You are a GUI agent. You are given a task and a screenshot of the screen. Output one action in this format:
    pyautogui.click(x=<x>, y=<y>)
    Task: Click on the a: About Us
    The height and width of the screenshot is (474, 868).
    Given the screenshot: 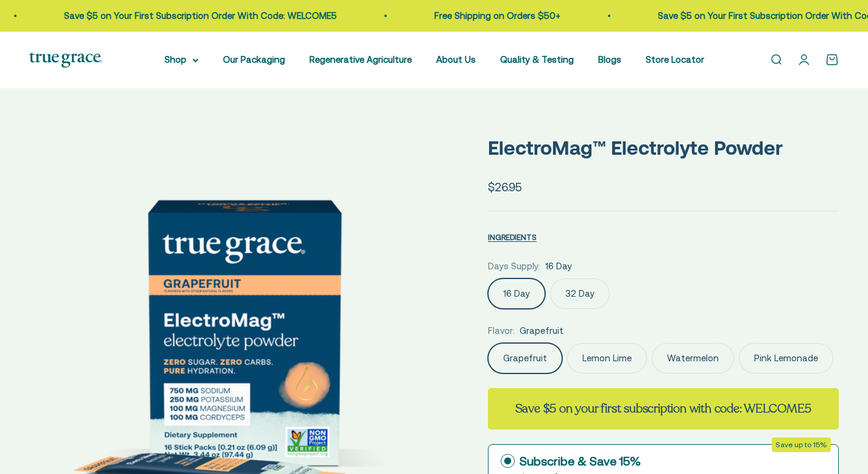 What is the action you would take?
    pyautogui.click(x=456, y=59)
    